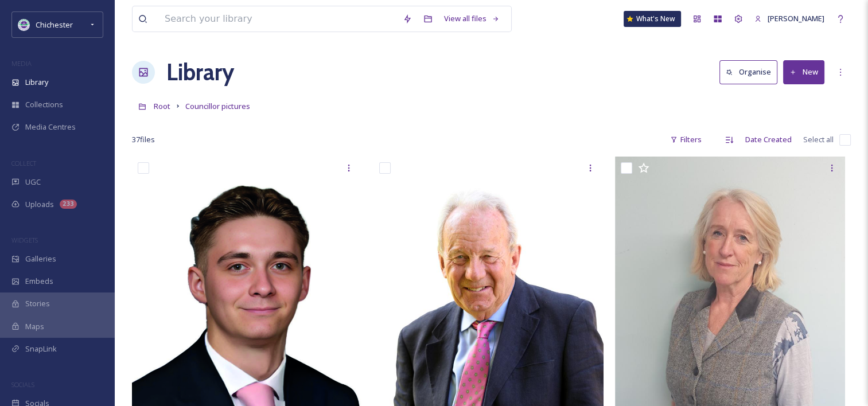 This screenshot has width=868, height=406. What do you see at coordinates (217, 106) in the screenshot?
I see `a: Councillor pictures` at bounding box center [217, 106].